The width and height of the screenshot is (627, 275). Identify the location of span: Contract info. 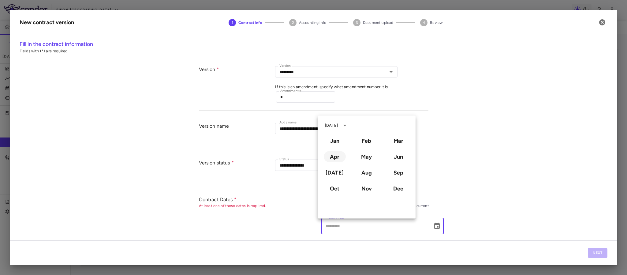
(250, 23).